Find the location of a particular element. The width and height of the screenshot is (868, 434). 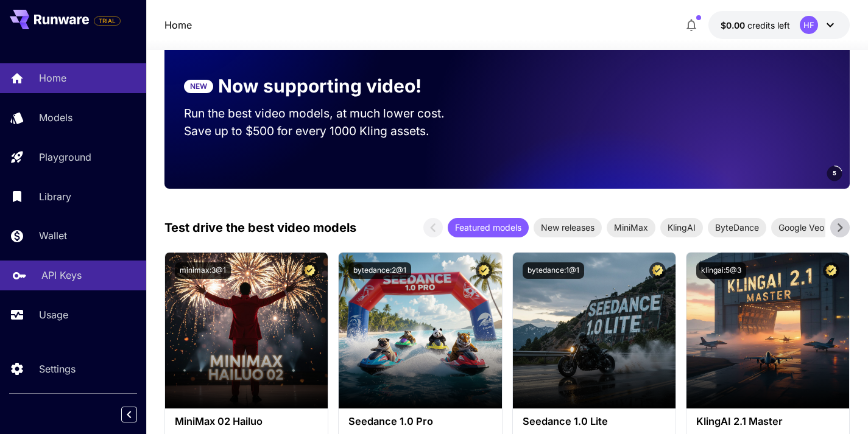

div: Google Veo is located at coordinates (801, 227).